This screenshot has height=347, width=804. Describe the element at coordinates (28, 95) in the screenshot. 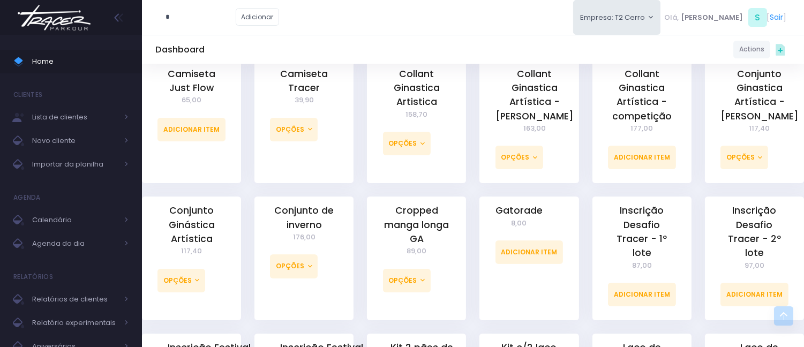

I see `h4: Clientes` at that location.